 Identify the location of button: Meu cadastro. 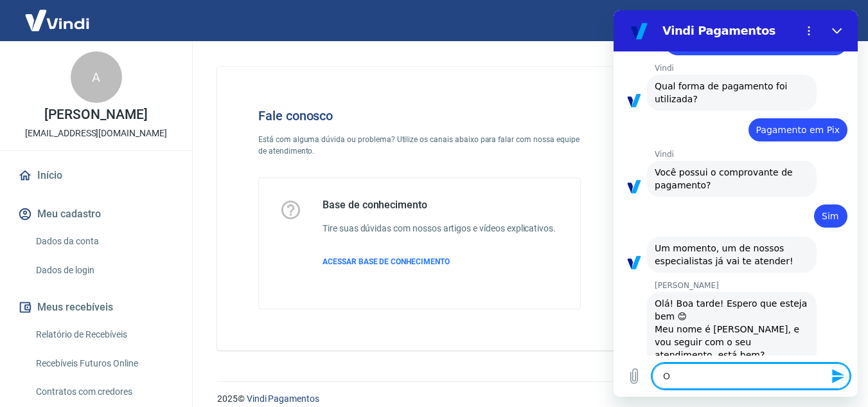
(96, 214).